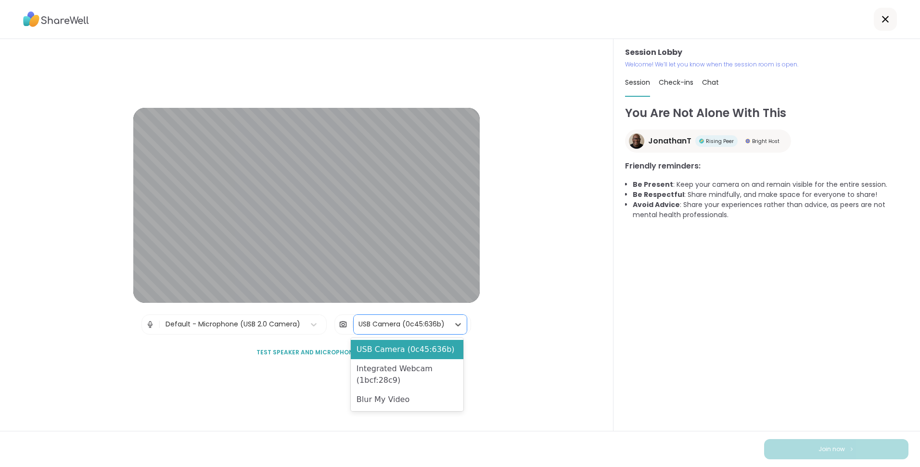  I want to click on span: Chat, so click(710, 82).